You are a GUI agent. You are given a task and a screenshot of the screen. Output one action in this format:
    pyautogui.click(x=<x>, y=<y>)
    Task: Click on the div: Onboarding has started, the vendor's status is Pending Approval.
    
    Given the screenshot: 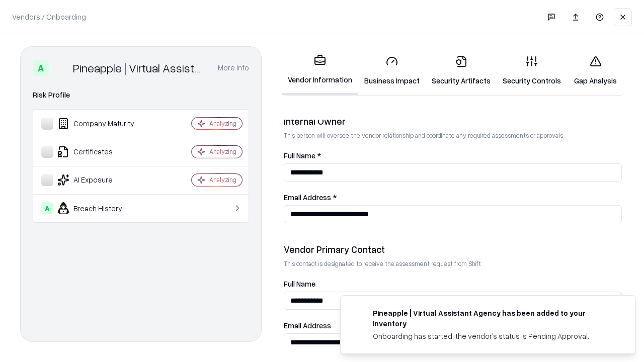 What is the action you would take?
    pyautogui.click(x=492, y=336)
    